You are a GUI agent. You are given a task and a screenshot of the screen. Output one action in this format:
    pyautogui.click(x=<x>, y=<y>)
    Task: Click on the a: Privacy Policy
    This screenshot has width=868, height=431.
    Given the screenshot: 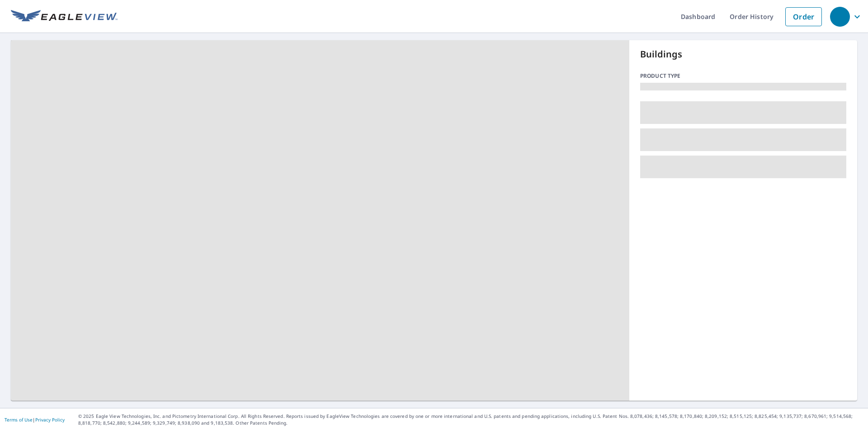 What is the action you would take?
    pyautogui.click(x=50, y=420)
    